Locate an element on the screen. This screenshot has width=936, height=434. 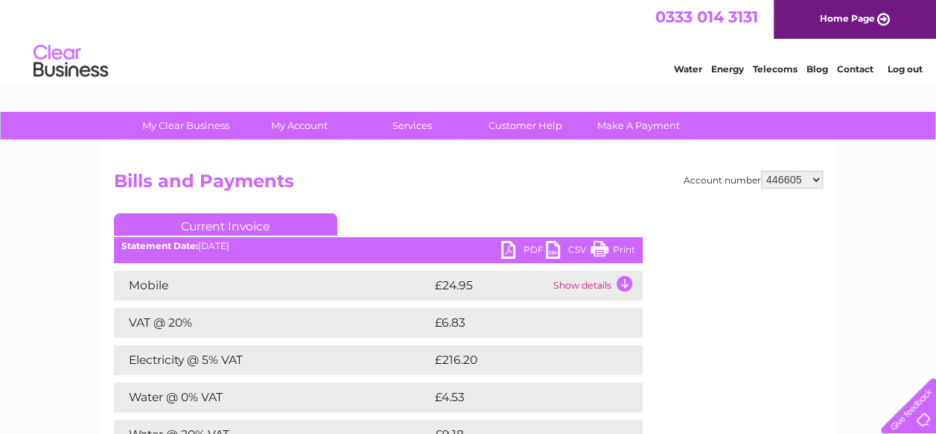
img: logo.png is located at coordinates (71, 61).